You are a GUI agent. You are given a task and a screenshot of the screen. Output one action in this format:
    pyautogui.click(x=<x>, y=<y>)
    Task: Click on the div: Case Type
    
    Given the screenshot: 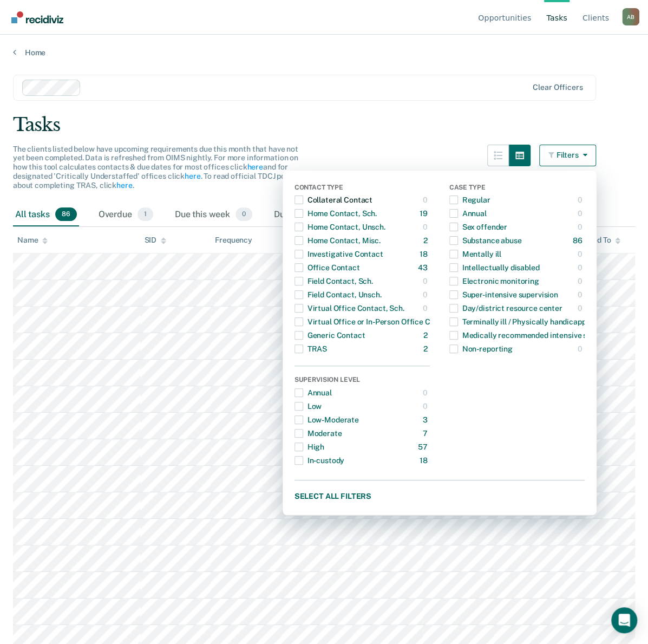 What is the action you would take?
    pyautogui.click(x=517, y=188)
    